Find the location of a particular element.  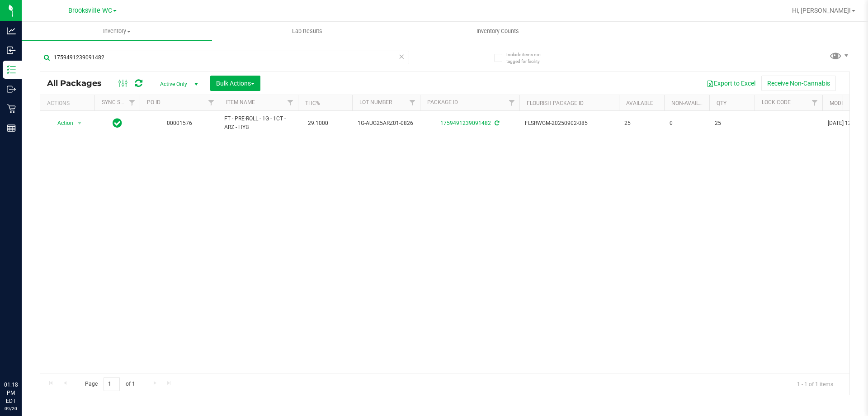

span: Brooksville WC is located at coordinates (90, 10).